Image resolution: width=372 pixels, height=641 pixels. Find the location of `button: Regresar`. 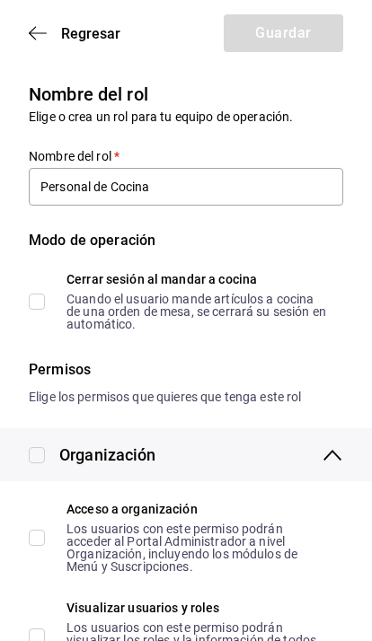

button: Regresar is located at coordinates (75, 33).